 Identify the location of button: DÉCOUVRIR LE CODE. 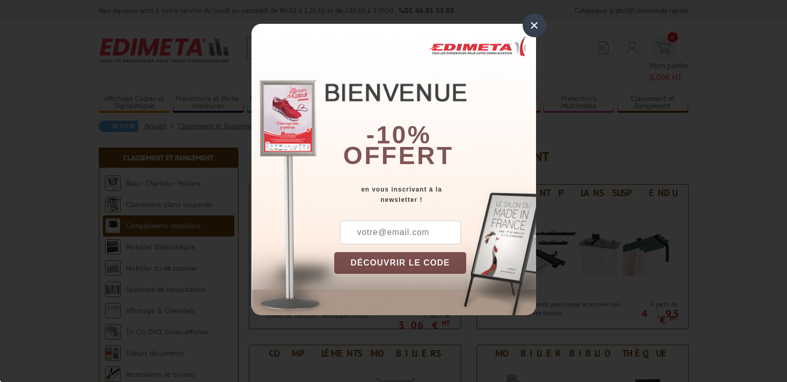
(400, 263).